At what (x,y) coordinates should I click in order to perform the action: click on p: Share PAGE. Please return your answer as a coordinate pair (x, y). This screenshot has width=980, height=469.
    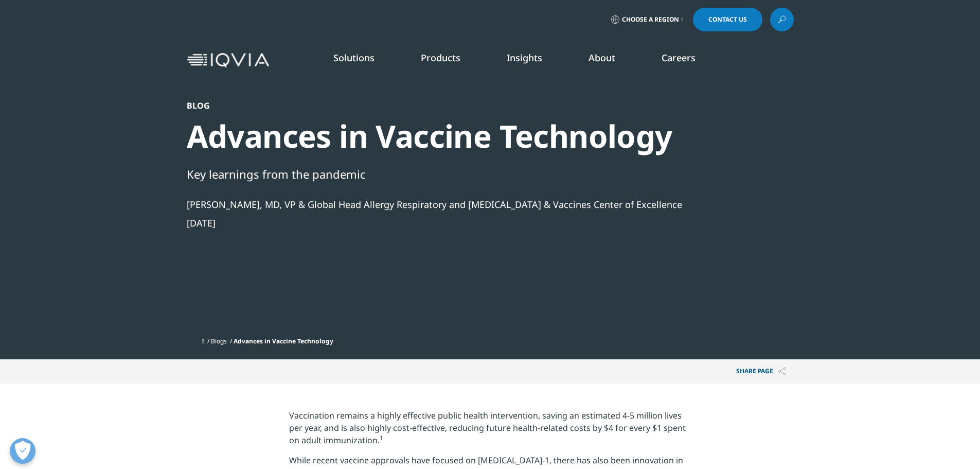
    Looking at the image, I should click on (761, 371).